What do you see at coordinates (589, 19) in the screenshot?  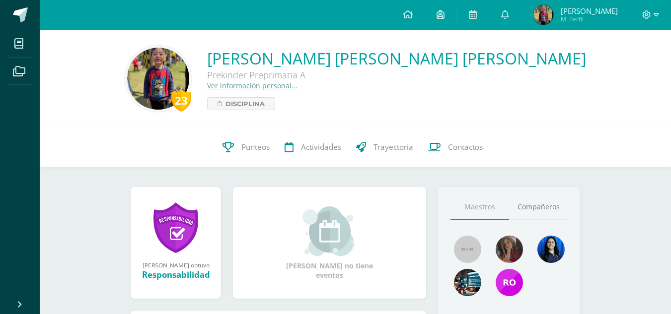 I see `span: Mi Perfil` at bounding box center [589, 19].